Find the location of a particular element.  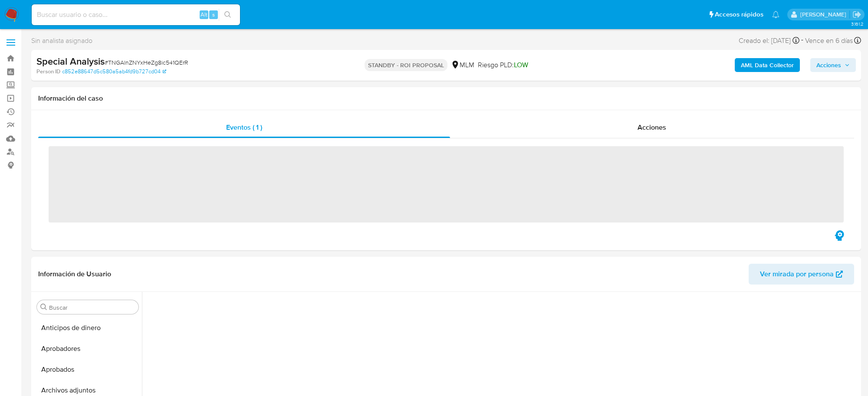

div: MLM is located at coordinates (463, 65).